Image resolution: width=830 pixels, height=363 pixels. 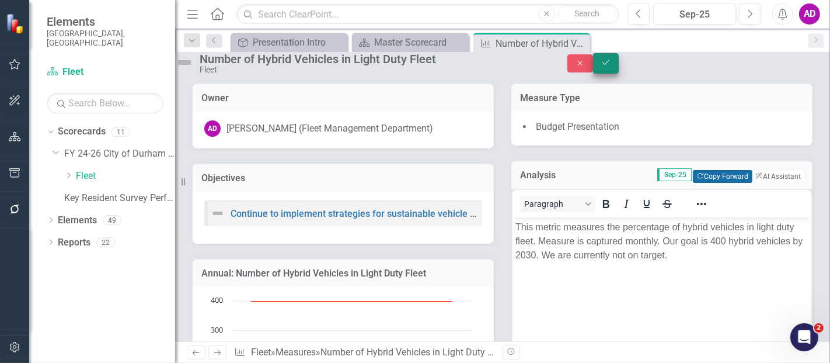 What do you see at coordinates (778, 176) in the screenshot?
I see `button: AI Assistant` at bounding box center [778, 176].